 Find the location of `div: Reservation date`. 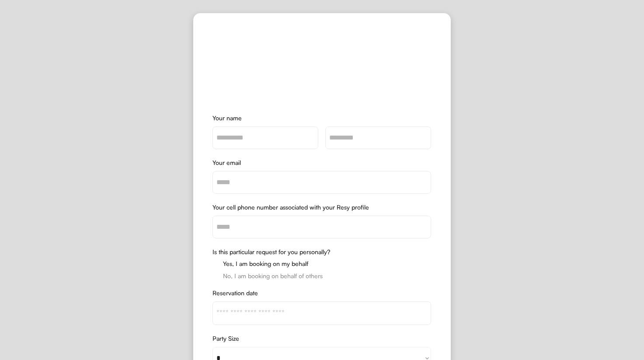

div: Reservation date is located at coordinates (322, 293).